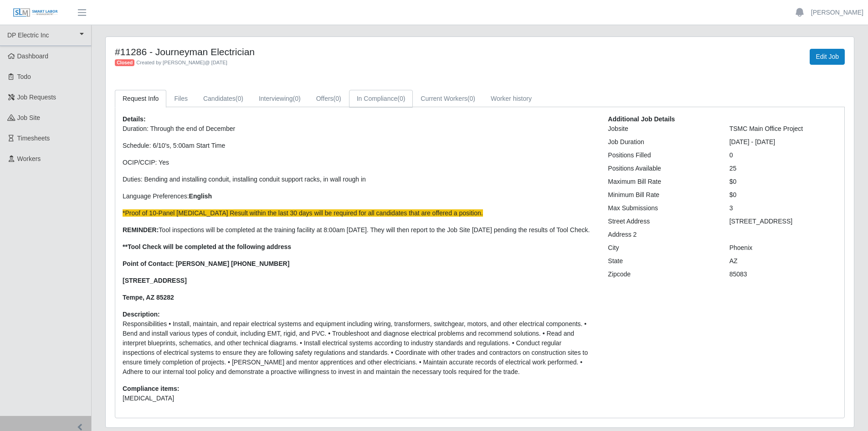 Image resolution: width=868 pixels, height=431 pixels. What do you see at coordinates (200, 196) in the screenshot?
I see `strong: English` at bounding box center [200, 196].